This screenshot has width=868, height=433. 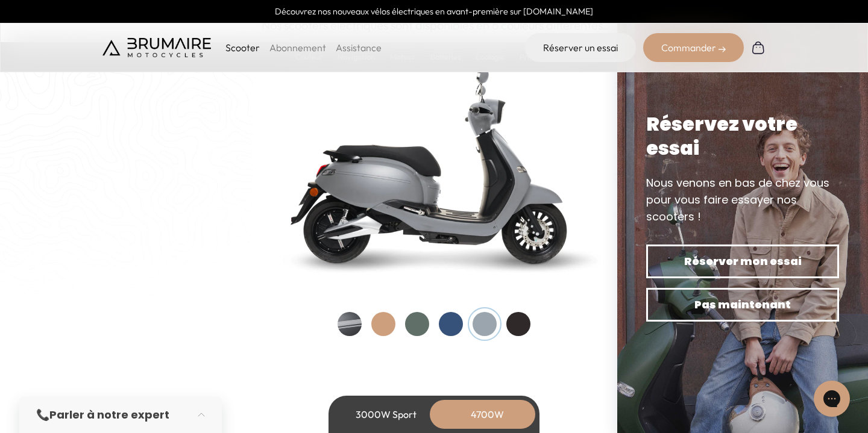 I want to click on div: 3000W Sport, so click(x=386, y=415).